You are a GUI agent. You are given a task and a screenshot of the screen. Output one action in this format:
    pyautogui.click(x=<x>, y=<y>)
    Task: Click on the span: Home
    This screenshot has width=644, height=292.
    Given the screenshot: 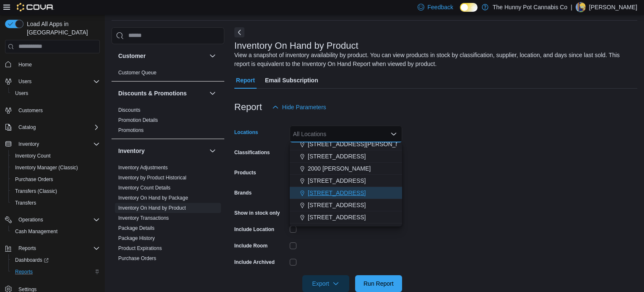 What is the action you would take?
    pyautogui.click(x=25, y=65)
    